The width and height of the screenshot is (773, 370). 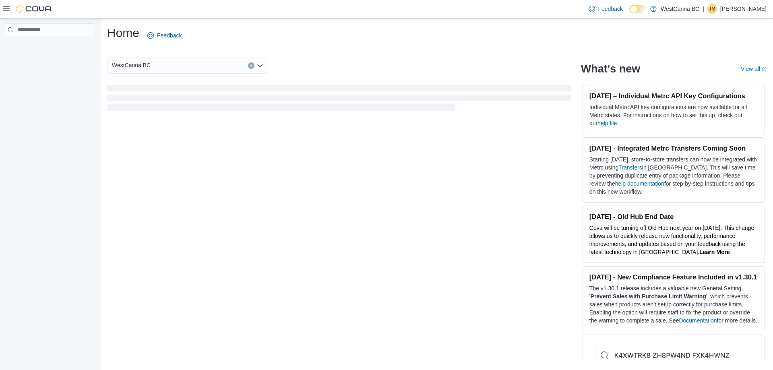 What do you see at coordinates (629, 13) in the screenshot?
I see `span: Dark Mode` at bounding box center [629, 13].